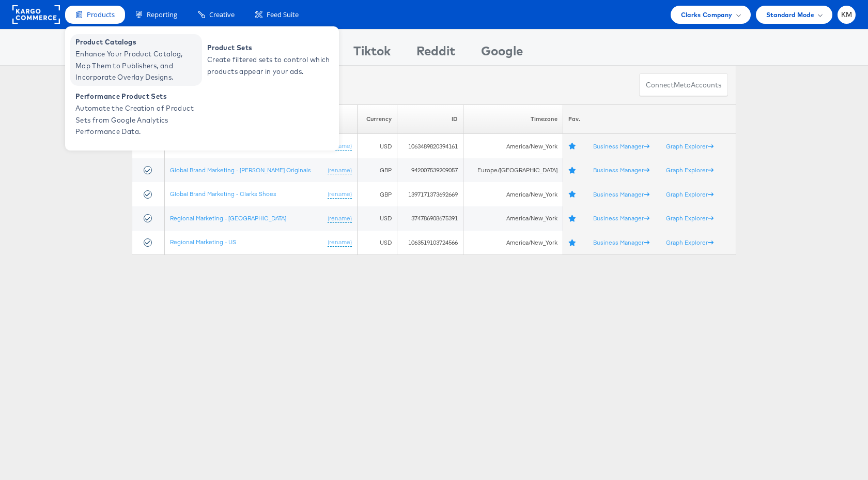 This screenshot has height=480, width=868. I want to click on td: 374786908675391, so click(430, 218).